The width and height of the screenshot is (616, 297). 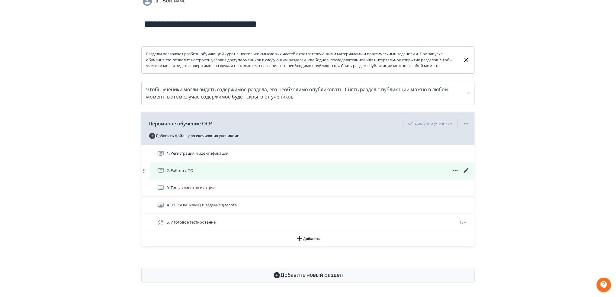 I want to click on div: Разделы позволяют разбить обучающий курс на несколько смысловых частей с соответствующими материа..., so click(x=302, y=60).